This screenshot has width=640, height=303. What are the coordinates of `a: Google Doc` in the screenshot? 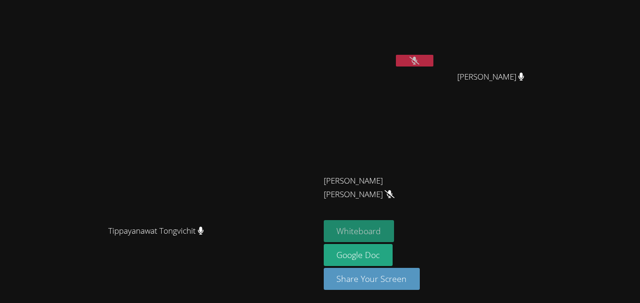 It's located at (358, 255).